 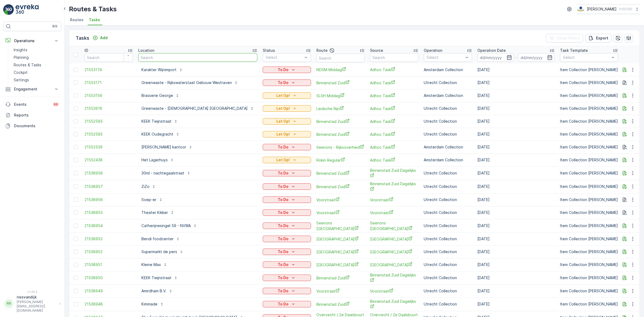 I want to click on p: Settings, so click(x=21, y=80).